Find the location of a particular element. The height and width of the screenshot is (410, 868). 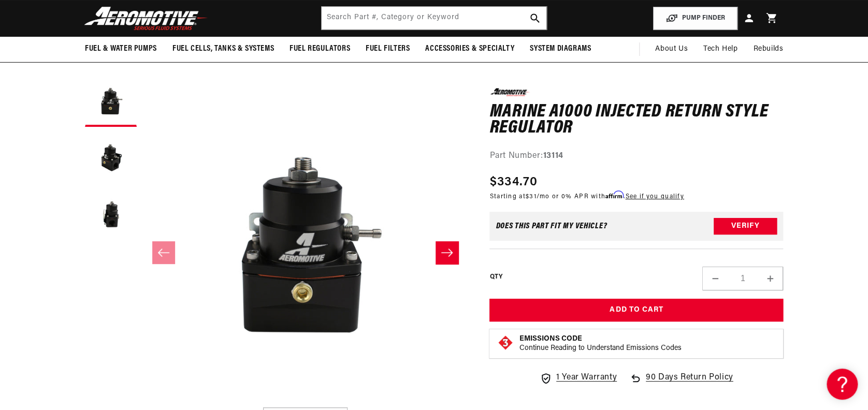

label: QTY is located at coordinates (495, 276).